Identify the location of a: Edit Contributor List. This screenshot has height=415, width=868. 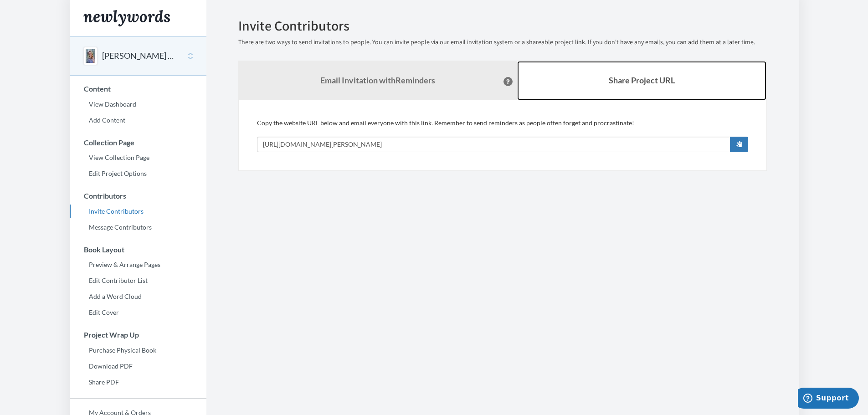
(138, 280).